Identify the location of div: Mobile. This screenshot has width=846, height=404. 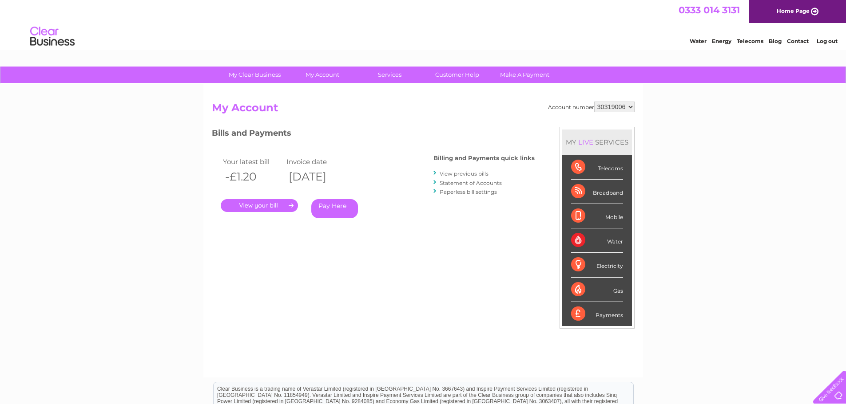
(597, 216).